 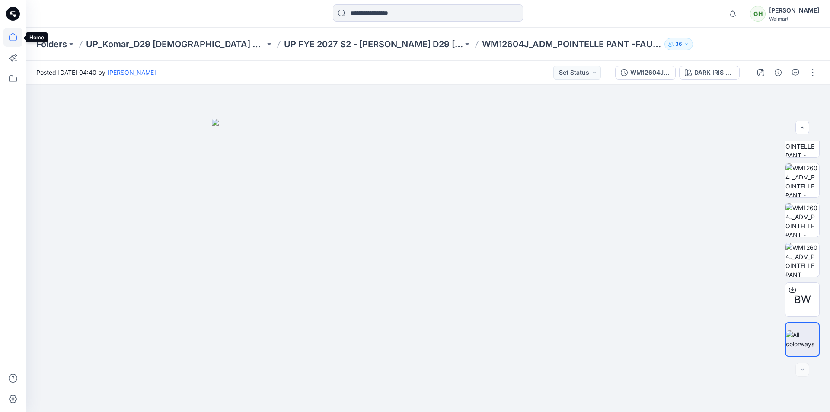 I want to click on a: Folders, so click(x=51, y=44).